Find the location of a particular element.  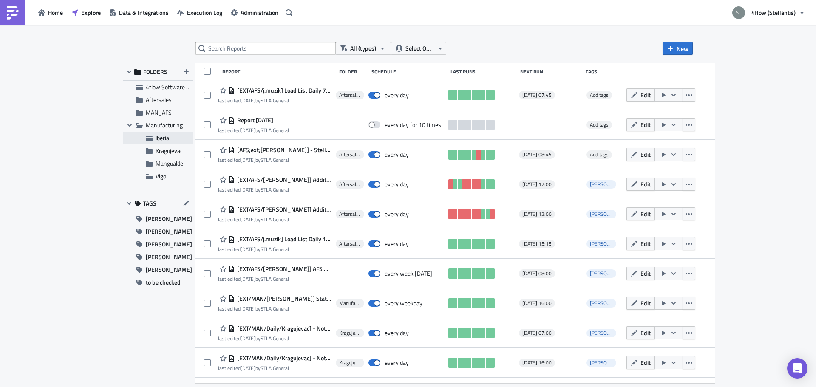

span: Iberia is located at coordinates (162, 138).